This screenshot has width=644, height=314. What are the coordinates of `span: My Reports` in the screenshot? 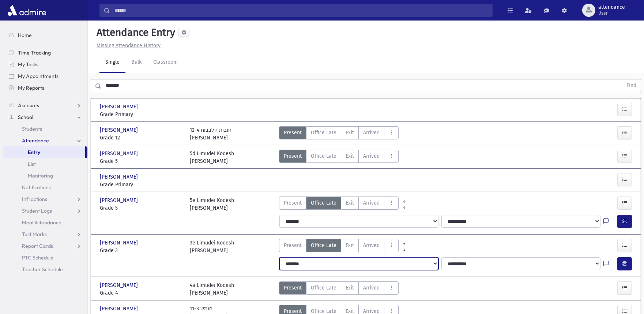 It's located at (31, 88).